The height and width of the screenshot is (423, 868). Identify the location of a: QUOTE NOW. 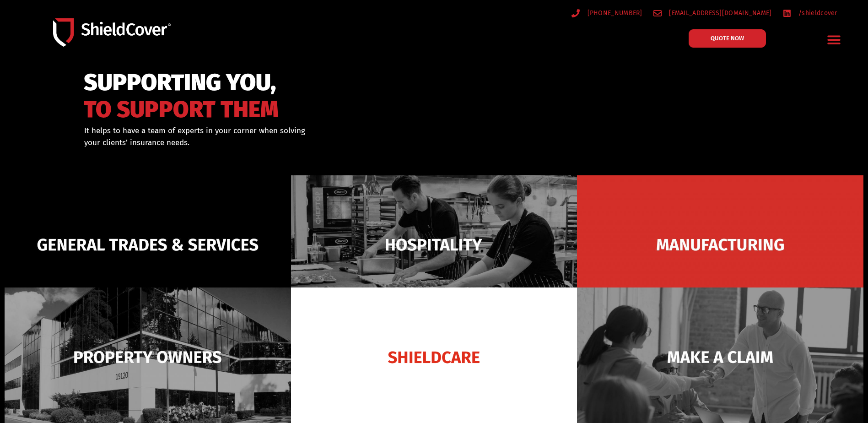
(727, 39).